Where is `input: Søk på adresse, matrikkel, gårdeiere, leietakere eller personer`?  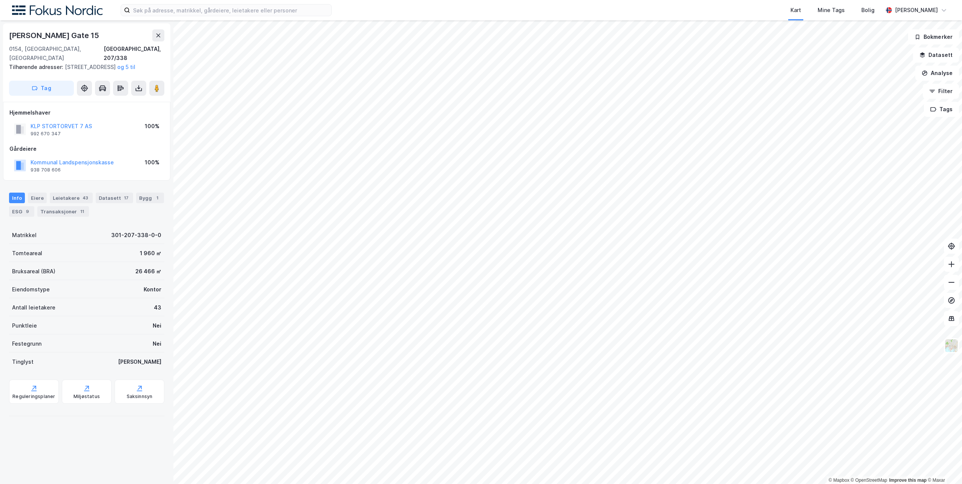
input: Søk på adresse, matrikkel, gårdeiere, leietakere eller personer is located at coordinates (231, 10).